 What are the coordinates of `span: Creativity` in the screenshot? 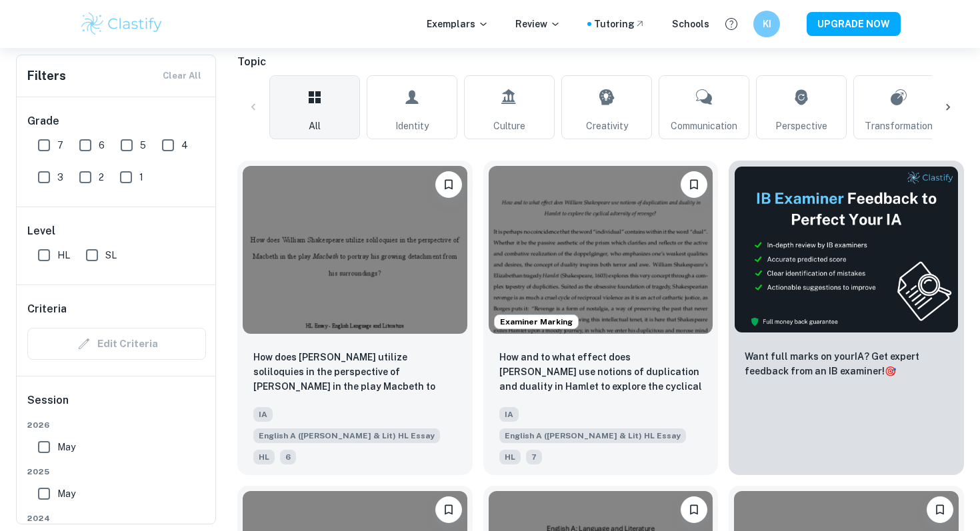 It's located at (607, 126).